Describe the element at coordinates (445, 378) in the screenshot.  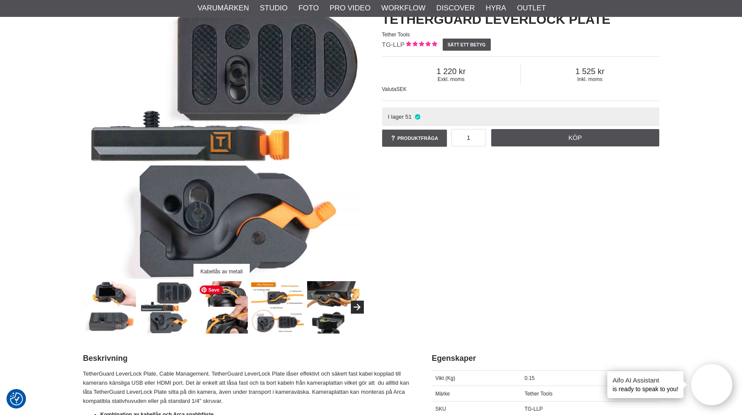
I see `span: Vikt (Kg)` at that location.